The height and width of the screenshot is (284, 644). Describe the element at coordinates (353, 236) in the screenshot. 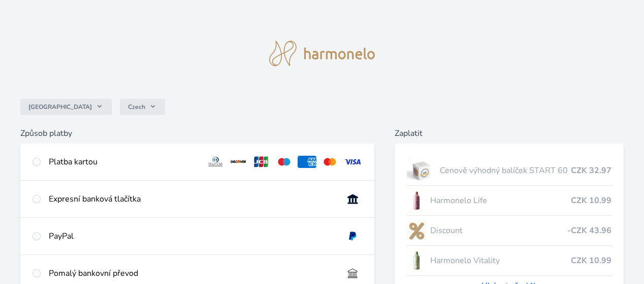

I see `img: paypal.svg` at that location.